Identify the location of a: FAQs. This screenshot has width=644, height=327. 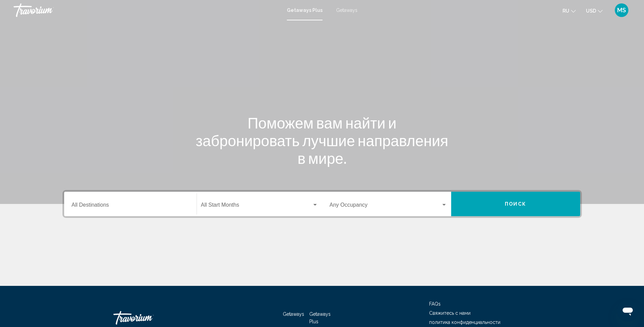
(435, 304).